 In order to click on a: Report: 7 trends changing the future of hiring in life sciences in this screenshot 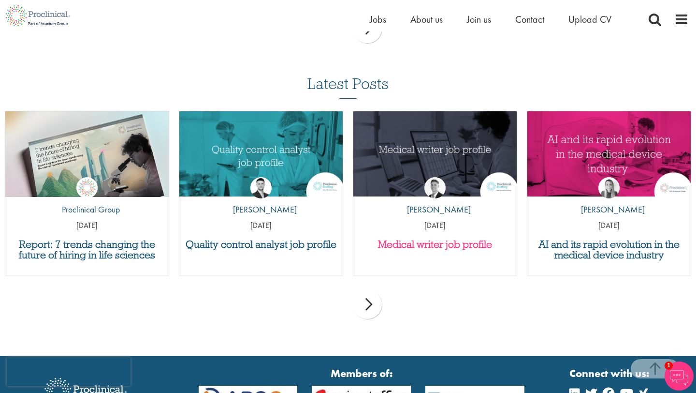, I will do `click(87, 249)`.